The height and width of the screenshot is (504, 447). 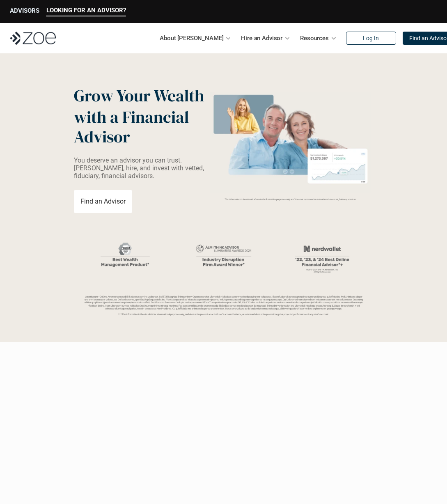 I want to click on p: Resources, so click(x=314, y=38).